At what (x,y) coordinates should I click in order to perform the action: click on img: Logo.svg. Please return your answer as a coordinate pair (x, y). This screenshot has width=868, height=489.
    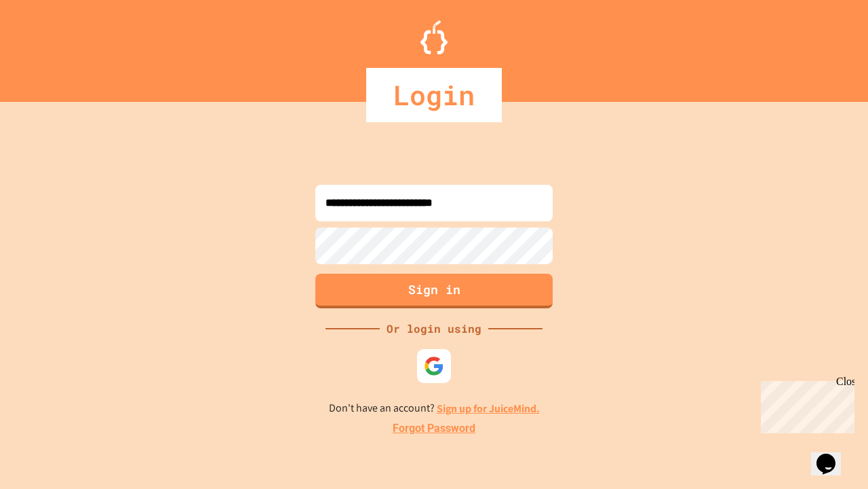
    Looking at the image, I should click on (434, 37).